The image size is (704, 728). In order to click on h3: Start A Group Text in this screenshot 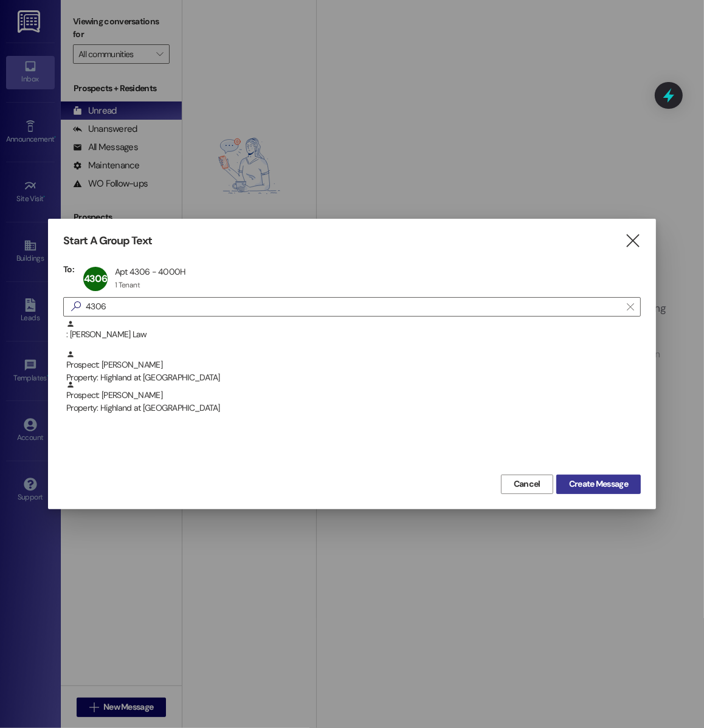, I will do `click(107, 240)`.